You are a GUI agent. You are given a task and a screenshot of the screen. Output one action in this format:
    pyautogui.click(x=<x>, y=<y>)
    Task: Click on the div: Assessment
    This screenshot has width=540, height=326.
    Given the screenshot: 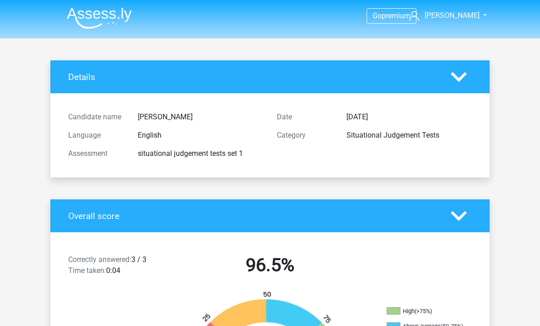 What is the action you would take?
    pyautogui.click(x=96, y=154)
    